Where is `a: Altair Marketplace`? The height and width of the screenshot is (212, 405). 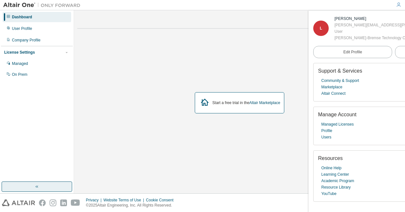
a: Altair Marketplace is located at coordinates (265, 103).